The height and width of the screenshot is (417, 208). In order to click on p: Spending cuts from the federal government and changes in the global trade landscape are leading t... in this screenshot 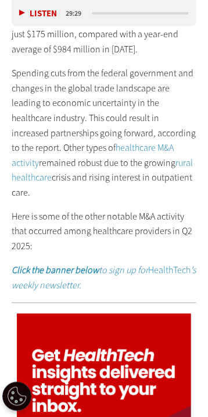, I will do `click(104, 133)`.